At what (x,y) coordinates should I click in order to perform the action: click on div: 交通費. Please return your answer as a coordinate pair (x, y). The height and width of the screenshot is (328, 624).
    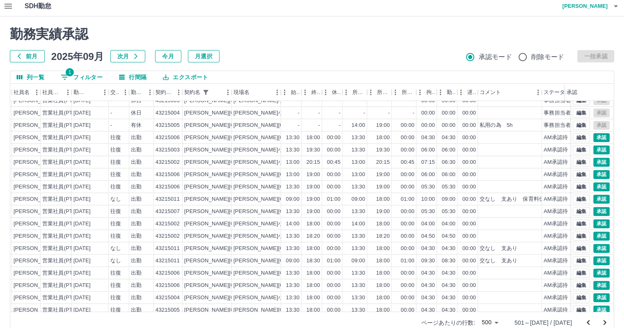
    Looking at the image, I should click on (115, 92).